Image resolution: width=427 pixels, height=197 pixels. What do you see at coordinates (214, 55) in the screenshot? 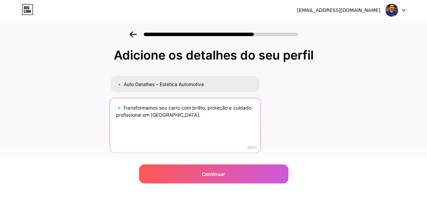
I see `div: Adicione os detalhes do seu perfil` at bounding box center [214, 55].